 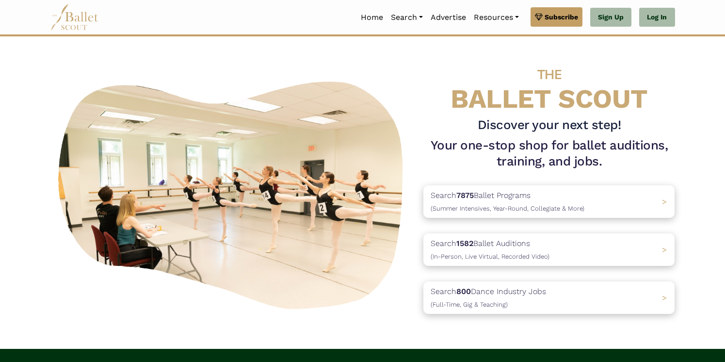 What do you see at coordinates (539, 17) in the screenshot?
I see `img: gem.svg` at bounding box center [539, 17].